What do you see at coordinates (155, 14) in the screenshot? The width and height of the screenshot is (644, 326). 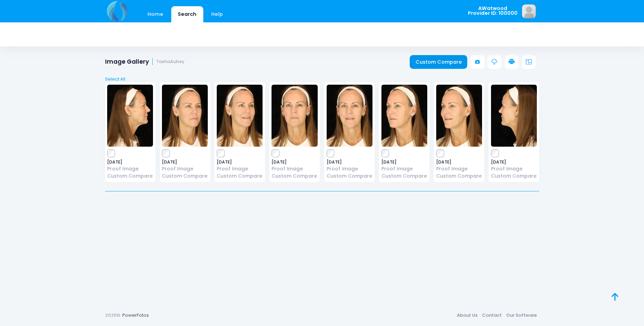 I see `a: Home` at bounding box center [155, 14].